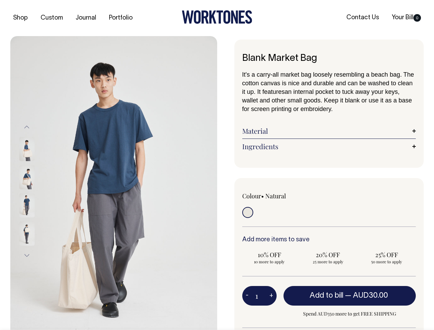 The image size is (434, 330). Describe the element at coordinates (350, 295) in the screenshot. I see `button: Add to bill —AUD30.00` at that location.